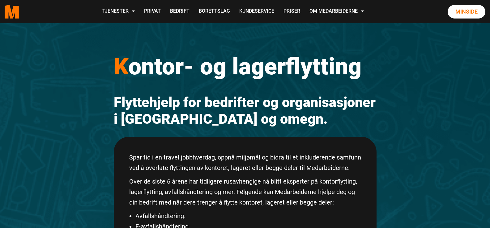 The image size is (490, 228). I want to click on a: Priser, so click(292, 11).